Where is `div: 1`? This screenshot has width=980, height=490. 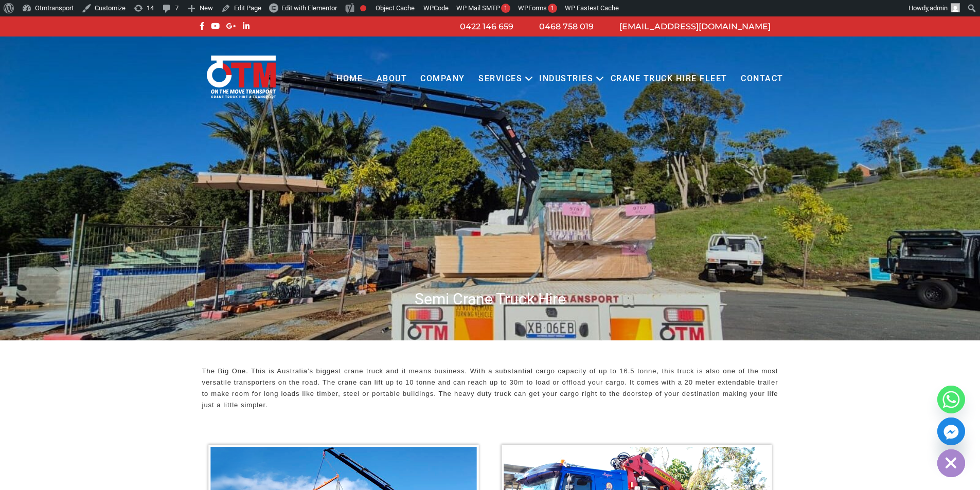 div: 1 is located at coordinates (552, 8).